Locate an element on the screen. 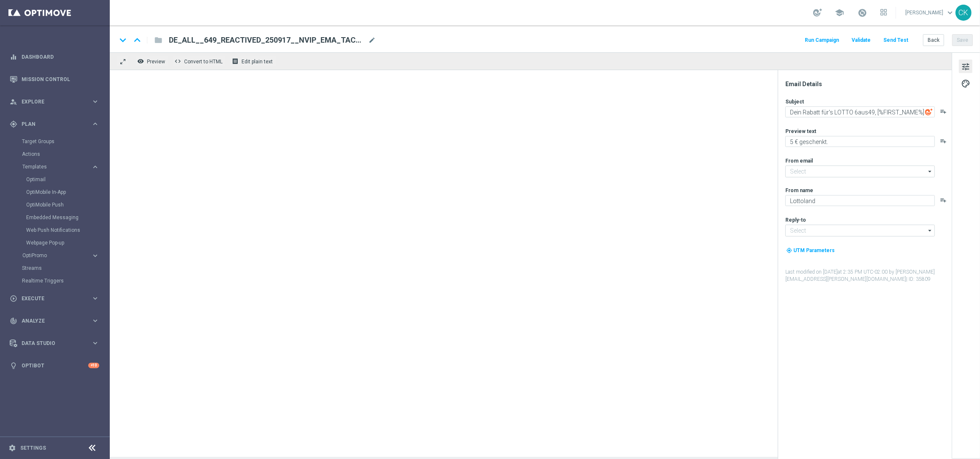 The width and height of the screenshot is (980, 459). button: Templates keyboard_arrow_right is located at coordinates (61, 167).